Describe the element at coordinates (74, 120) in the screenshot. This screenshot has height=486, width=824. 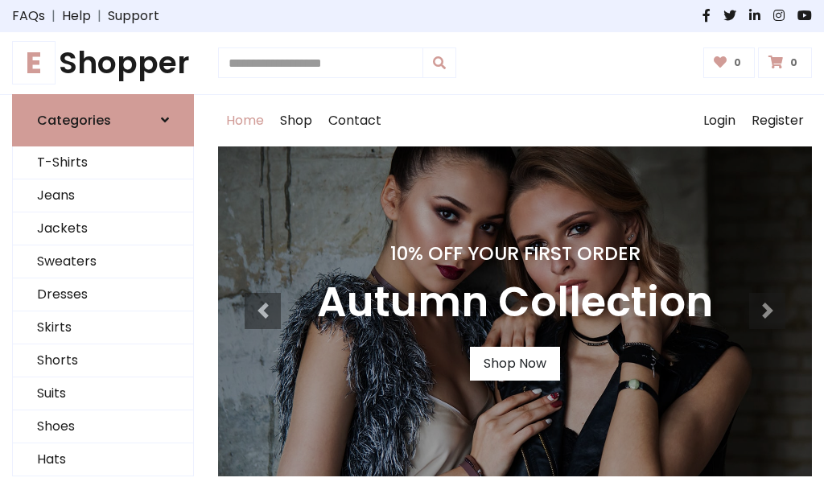
I see `h6: Categories` at that location.